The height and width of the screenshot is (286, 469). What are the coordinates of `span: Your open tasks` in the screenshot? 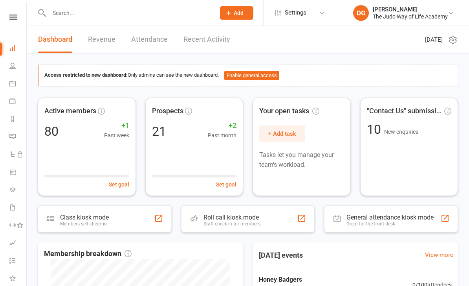 It's located at (289, 111).